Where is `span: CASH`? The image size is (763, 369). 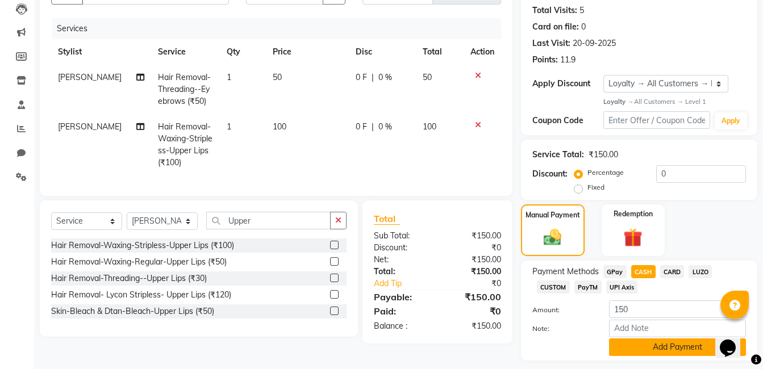 span: CASH is located at coordinates (643, 272).